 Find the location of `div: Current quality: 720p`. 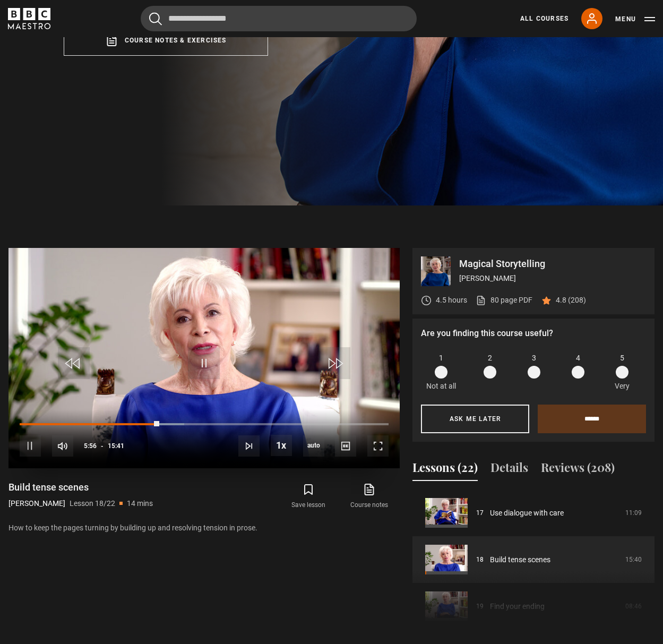

div: Current quality: 720p is located at coordinates (313, 446).